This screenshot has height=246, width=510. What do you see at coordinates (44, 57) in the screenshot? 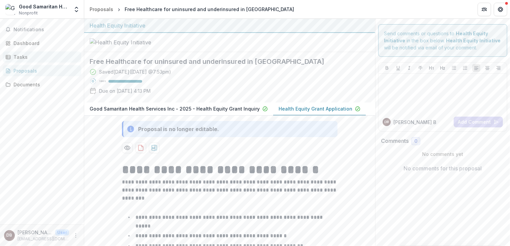
I see `div: Tasks` at bounding box center [44, 57].